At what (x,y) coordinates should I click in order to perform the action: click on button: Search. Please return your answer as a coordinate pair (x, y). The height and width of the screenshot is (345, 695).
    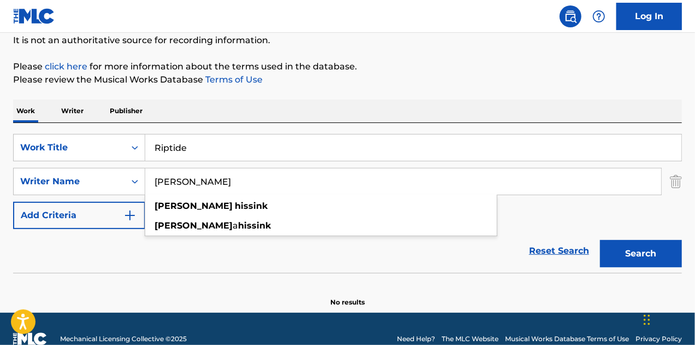
    Looking at the image, I should click on (641, 253).